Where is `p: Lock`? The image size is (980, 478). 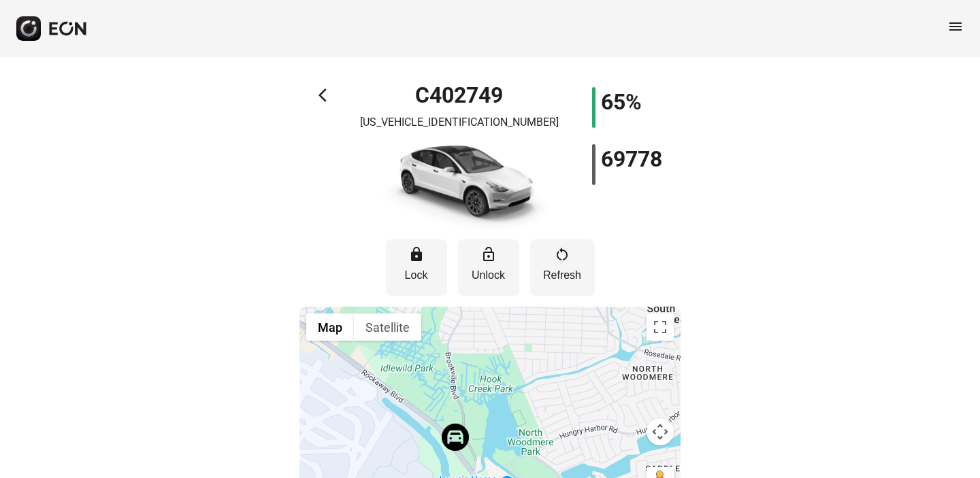
p: Lock is located at coordinates (417, 275).